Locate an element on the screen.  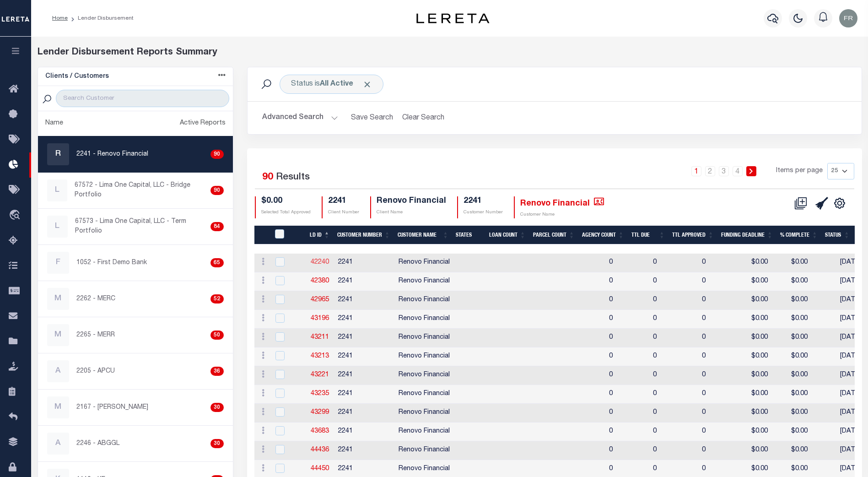
span: 90 is located at coordinates (267, 177).